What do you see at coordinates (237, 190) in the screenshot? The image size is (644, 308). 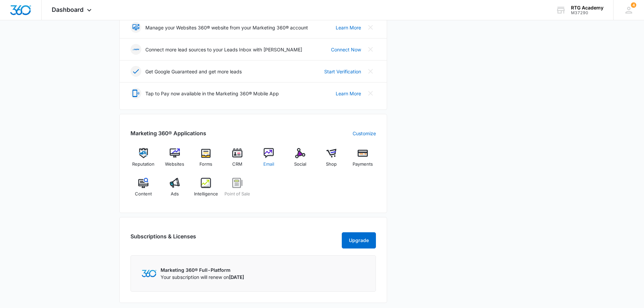 I see `a: Point of Sale` at bounding box center [237, 190].